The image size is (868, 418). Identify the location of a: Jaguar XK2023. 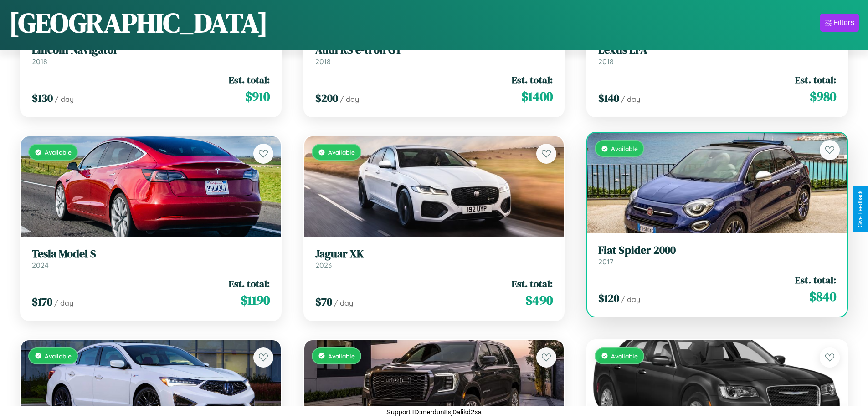
(434, 259).